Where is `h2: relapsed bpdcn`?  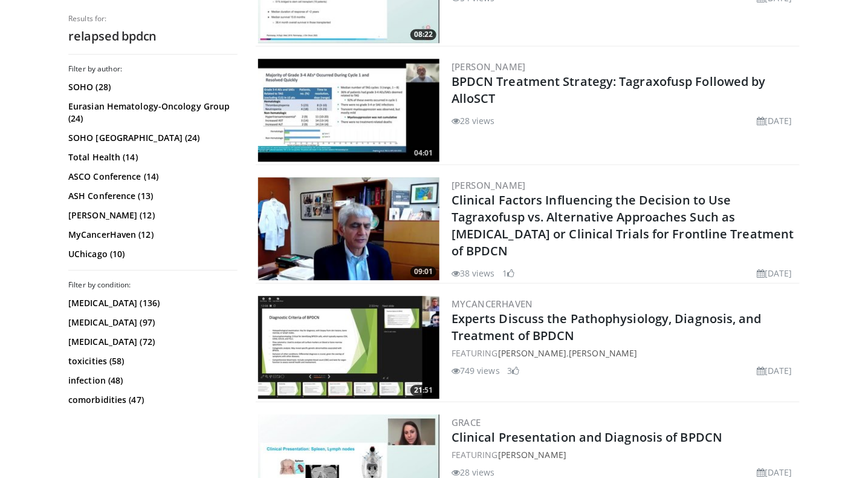
h2: relapsed bpdcn is located at coordinates (153, 36).